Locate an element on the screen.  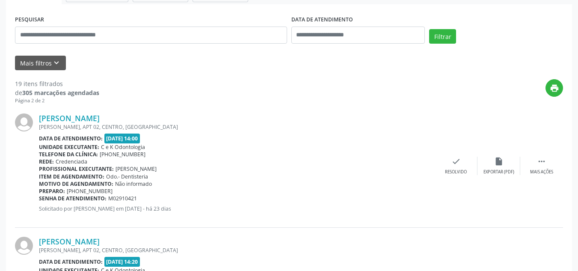
b: Profissional executante: is located at coordinates (76, 169).